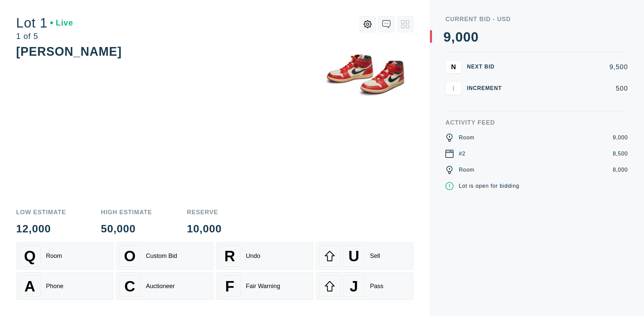 This screenshot has width=644, height=316. What do you see at coordinates (30, 286) in the screenshot?
I see `span: A` at bounding box center [30, 286].